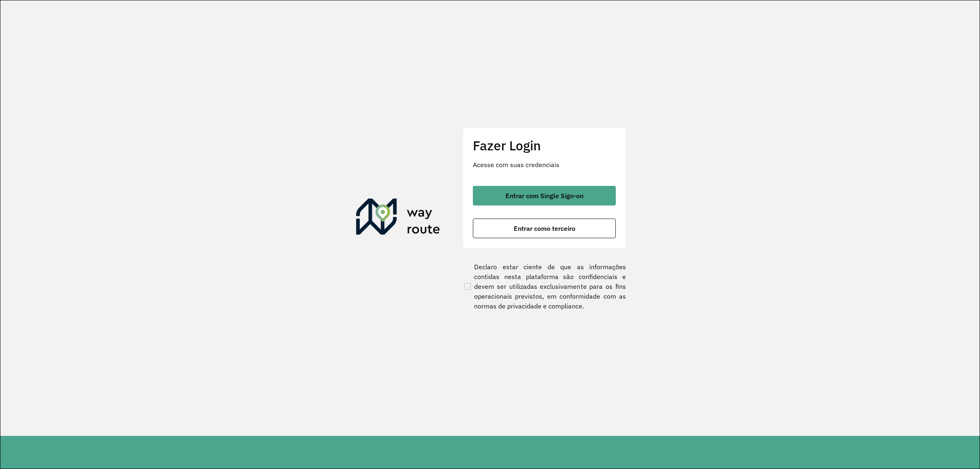  What do you see at coordinates (398, 218) in the screenshot?
I see `img: Roteirizador AmbevTech` at bounding box center [398, 218].